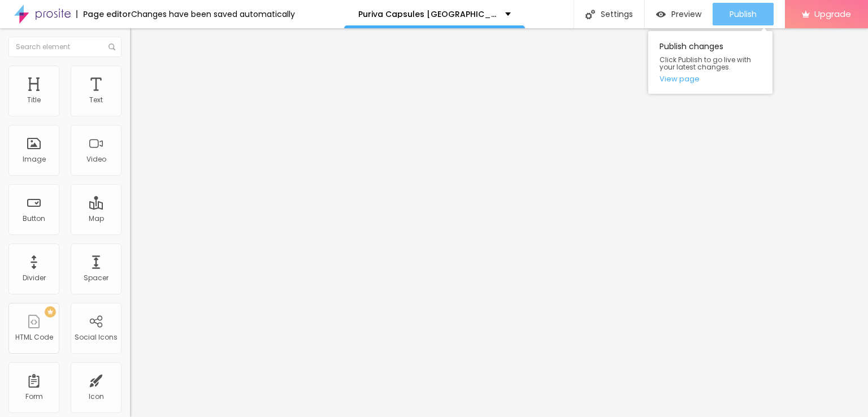  I want to click on span: Publish, so click(743, 14).